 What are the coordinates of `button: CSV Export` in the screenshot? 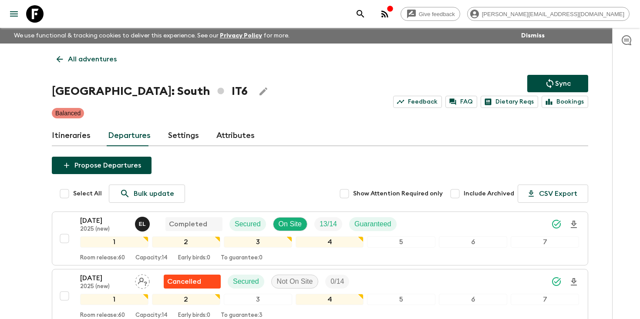 It's located at (553, 194).